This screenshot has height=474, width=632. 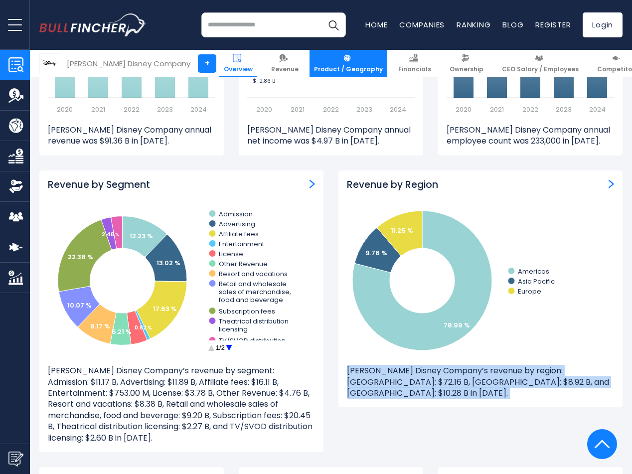 I want to click on span: Product / Geography, so click(x=349, y=69).